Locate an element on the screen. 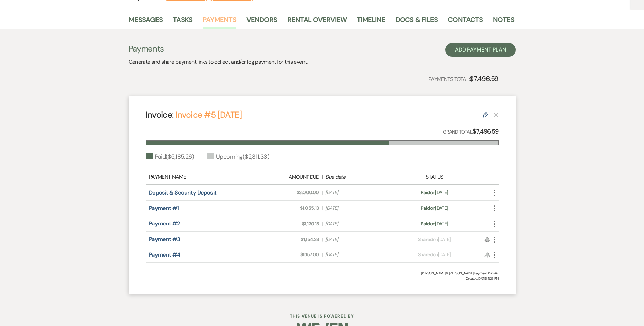 Image resolution: width=644 pixels, height=326 pixels. button: Add Payment Plan is located at coordinates (480, 49).